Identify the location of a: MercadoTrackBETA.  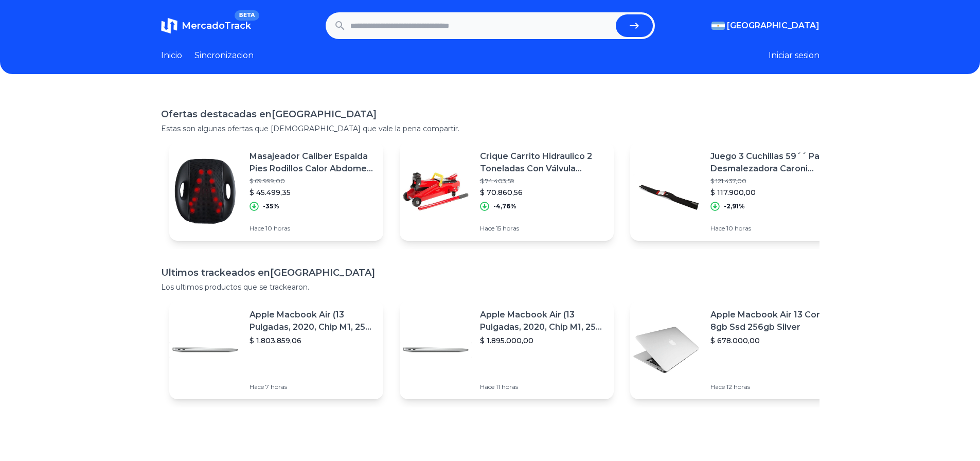
(206, 26).